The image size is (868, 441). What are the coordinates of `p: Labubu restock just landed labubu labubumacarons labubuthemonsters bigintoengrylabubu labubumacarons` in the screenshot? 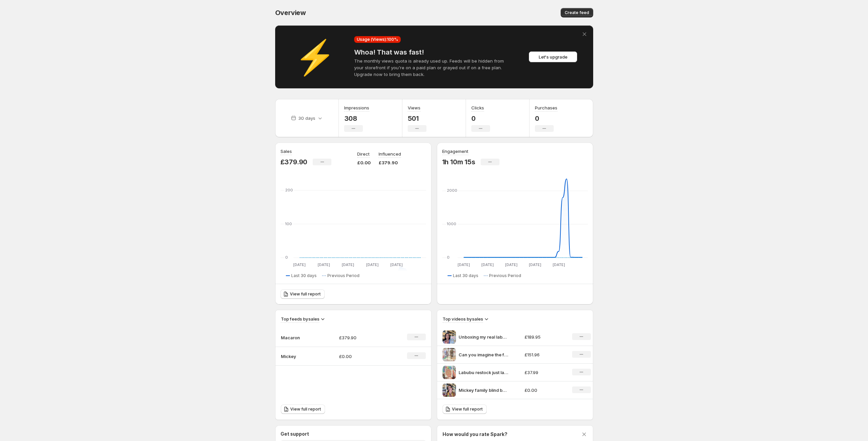 It's located at (484, 373).